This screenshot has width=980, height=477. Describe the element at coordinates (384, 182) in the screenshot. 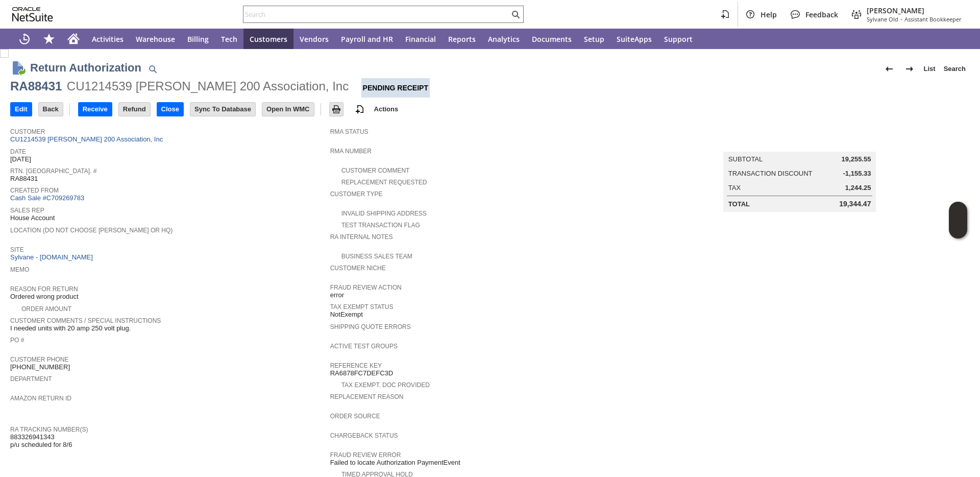

I see `a: Replacement Requested` at that location.